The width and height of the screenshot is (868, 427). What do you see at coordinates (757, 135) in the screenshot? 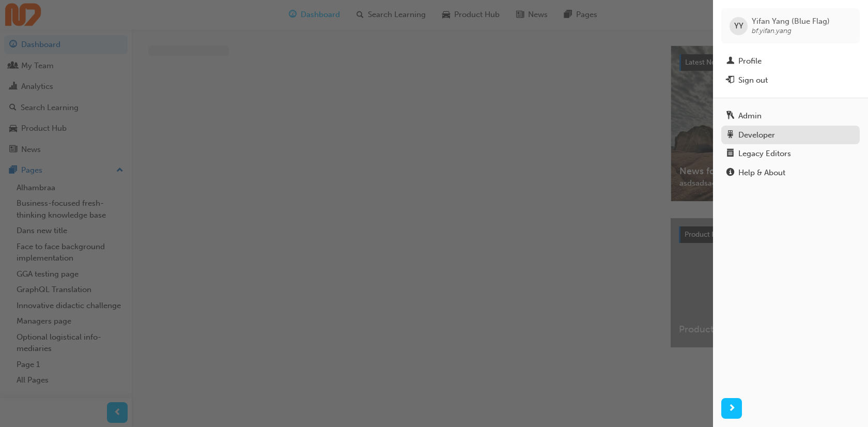
I see `div: Developer` at bounding box center [757, 135].